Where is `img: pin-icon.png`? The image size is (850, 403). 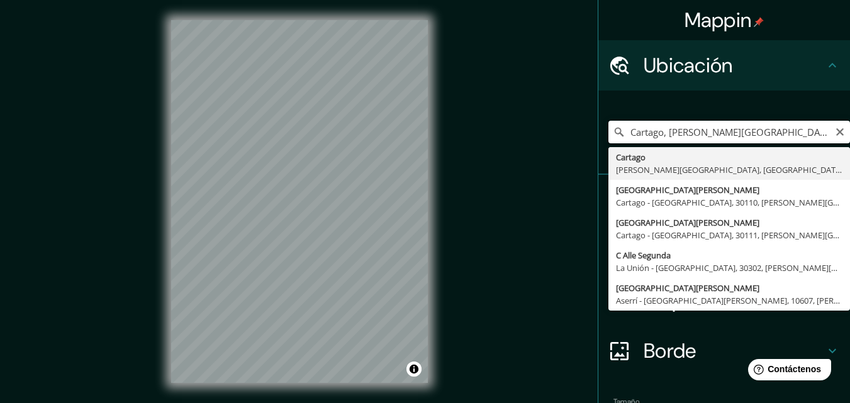 img: pin-icon.png is located at coordinates (759, 22).